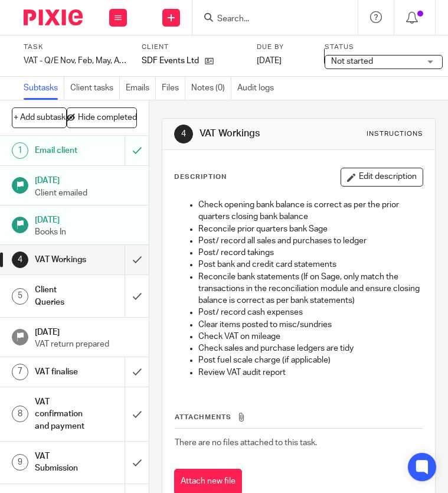 The width and height of the screenshot is (448, 493). I want to click on a: Client tasks, so click(95, 88).